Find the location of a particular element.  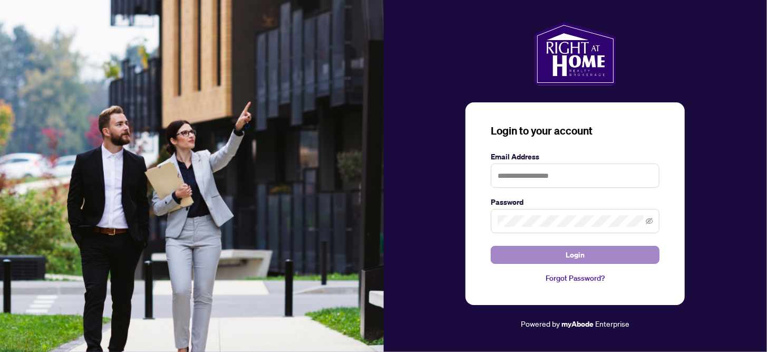

a: myAbode is located at coordinates (578, 324).